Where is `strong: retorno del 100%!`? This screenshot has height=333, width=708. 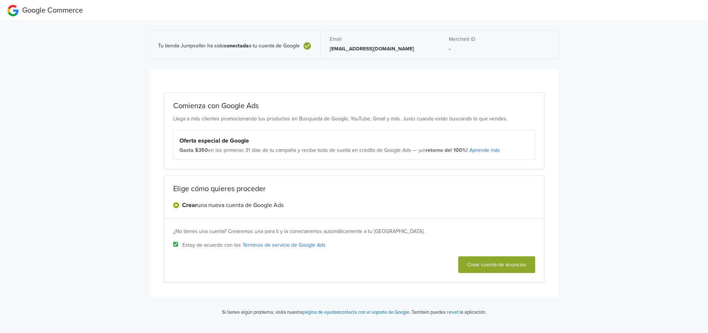 strong: retorno del 100%! is located at coordinates (447, 150).